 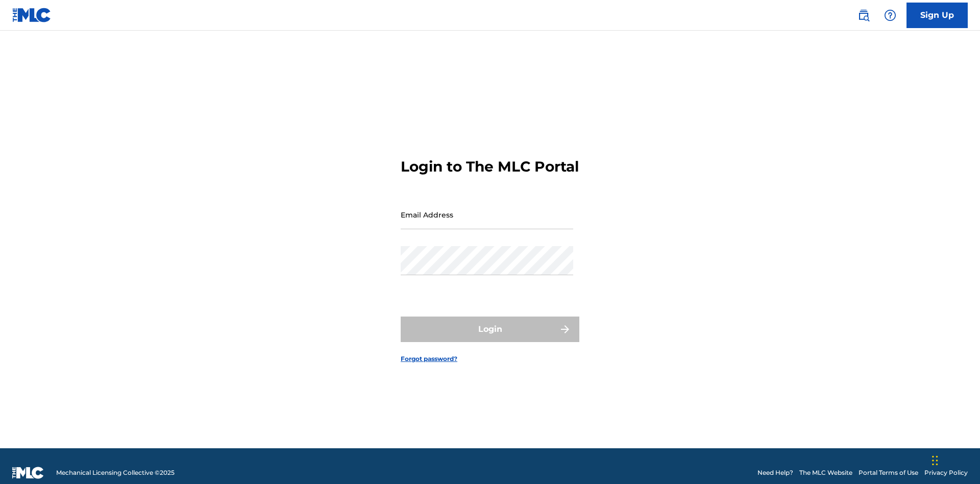 What do you see at coordinates (888, 472) in the screenshot?
I see `a: Portal Terms of Use` at bounding box center [888, 472].